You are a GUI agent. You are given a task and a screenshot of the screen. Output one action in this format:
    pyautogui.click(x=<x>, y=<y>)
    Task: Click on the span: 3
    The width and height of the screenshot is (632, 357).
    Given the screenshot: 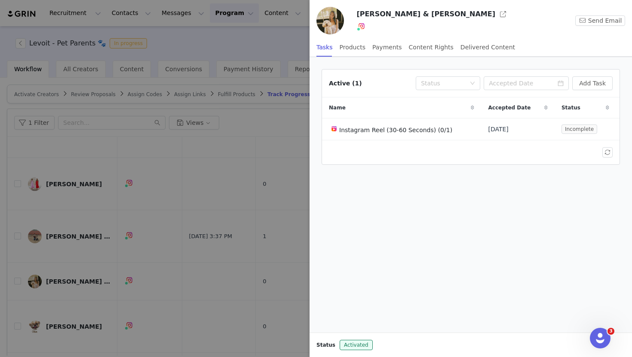 What is the action you would take?
    pyautogui.click(x=611, y=332)
    